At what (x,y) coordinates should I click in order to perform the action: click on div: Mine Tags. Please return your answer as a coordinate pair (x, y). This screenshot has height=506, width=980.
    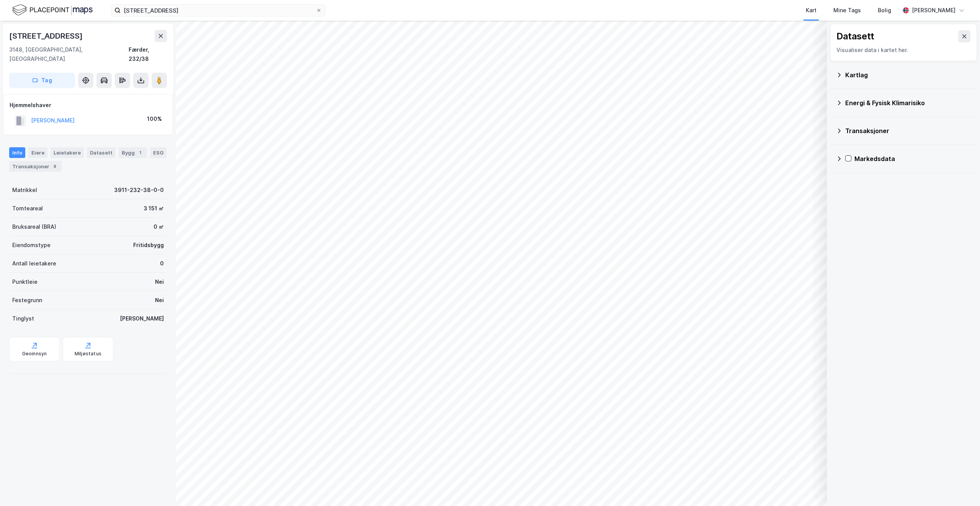
    Looking at the image, I should click on (847, 10).